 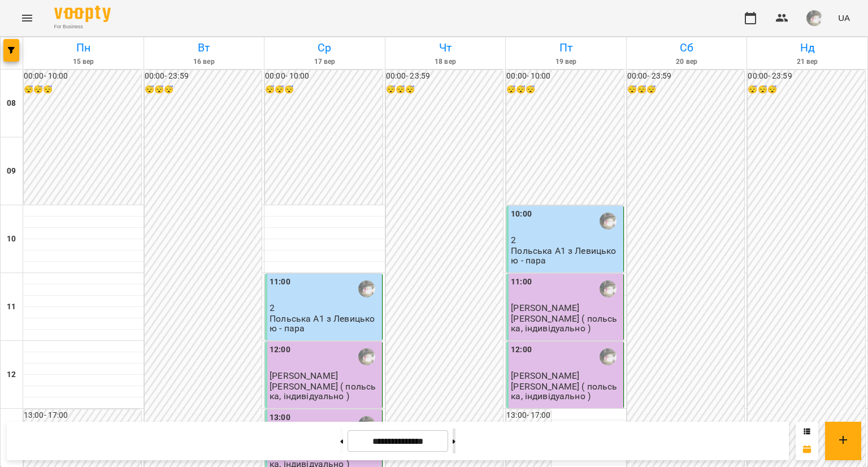 I want to click on button: Menu, so click(x=27, y=18).